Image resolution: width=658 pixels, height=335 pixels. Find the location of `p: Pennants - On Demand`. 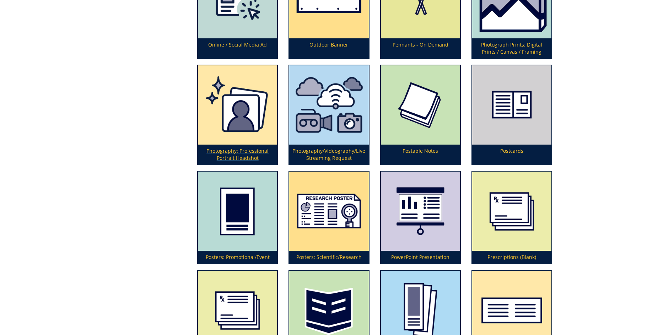

p: Pennants - On Demand is located at coordinates (420, 48).